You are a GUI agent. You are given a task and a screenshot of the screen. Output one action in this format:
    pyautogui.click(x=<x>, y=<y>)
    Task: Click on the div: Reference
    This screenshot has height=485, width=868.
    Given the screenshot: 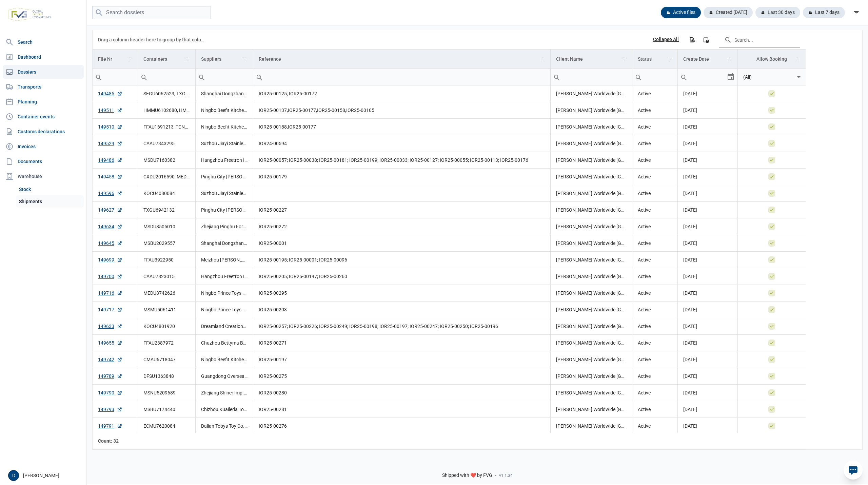 What is the action you would take?
    pyautogui.click(x=270, y=59)
    